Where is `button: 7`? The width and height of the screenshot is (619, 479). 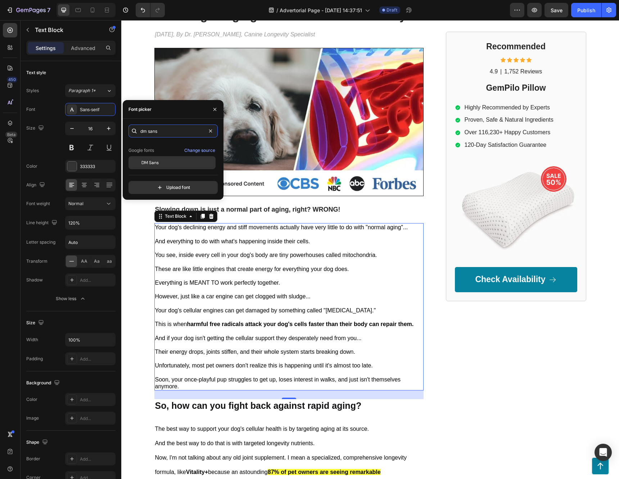 button: 7 is located at coordinates (28, 10).